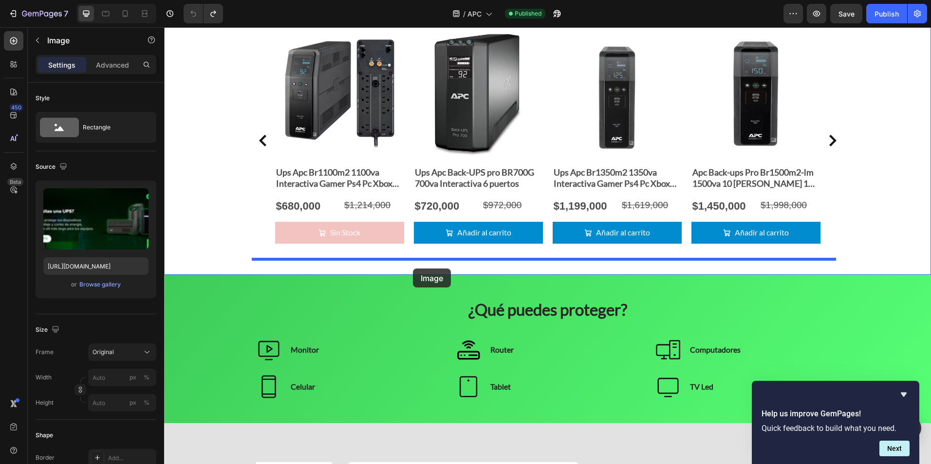 The height and width of the screenshot is (464, 931). What do you see at coordinates (846, 14) in the screenshot?
I see `button: Save` at bounding box center [846, 14].